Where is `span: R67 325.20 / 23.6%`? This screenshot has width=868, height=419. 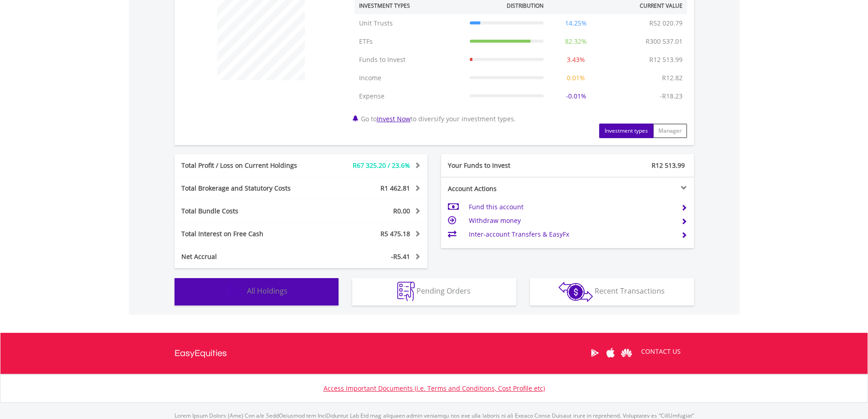 span: R67 325.20 / 23.6% is located at coordinates (381, 165).